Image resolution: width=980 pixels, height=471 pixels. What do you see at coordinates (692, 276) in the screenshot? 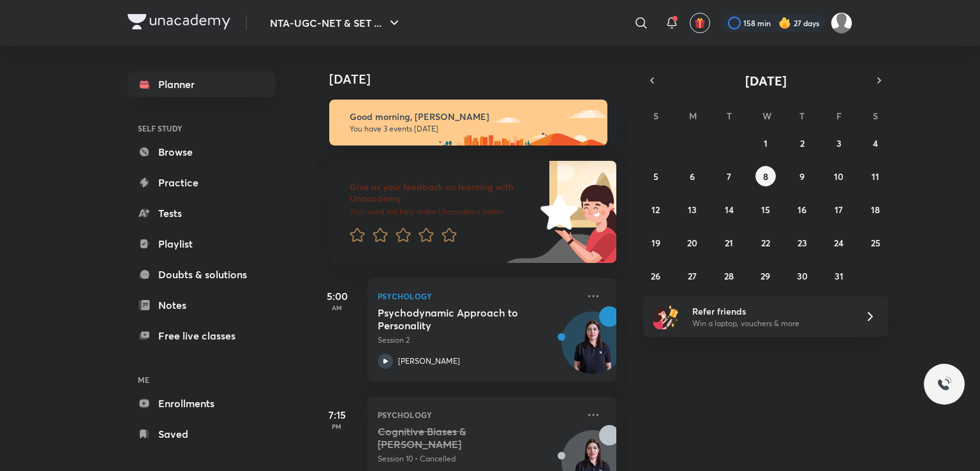
I see `abbr: October 27, 2025` at bounding box center [692, 276].